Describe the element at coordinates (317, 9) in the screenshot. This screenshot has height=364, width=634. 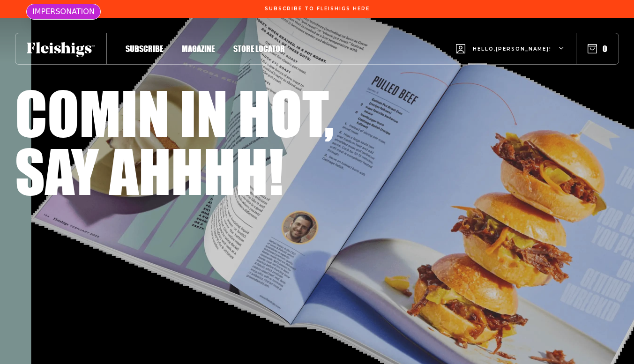
I see `span: Subscribe To Fleishigs Here` at that location.